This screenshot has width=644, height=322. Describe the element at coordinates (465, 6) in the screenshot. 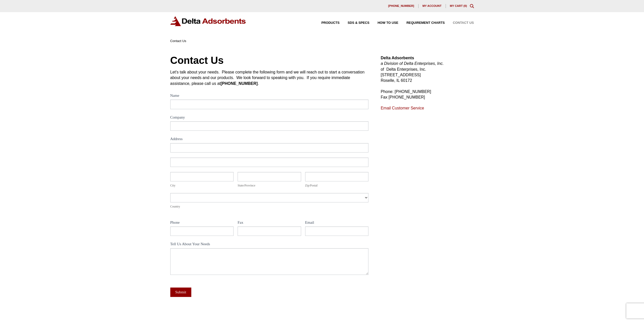

I see `span: 0` at that location.